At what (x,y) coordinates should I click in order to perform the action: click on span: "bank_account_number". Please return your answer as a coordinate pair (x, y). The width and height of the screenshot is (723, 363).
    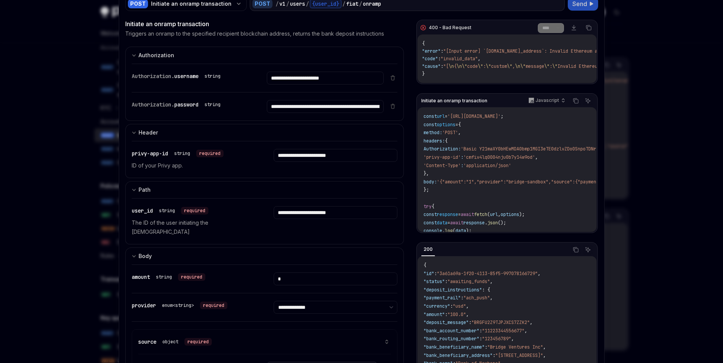
    Looking at the image, I should click on (451, 331).